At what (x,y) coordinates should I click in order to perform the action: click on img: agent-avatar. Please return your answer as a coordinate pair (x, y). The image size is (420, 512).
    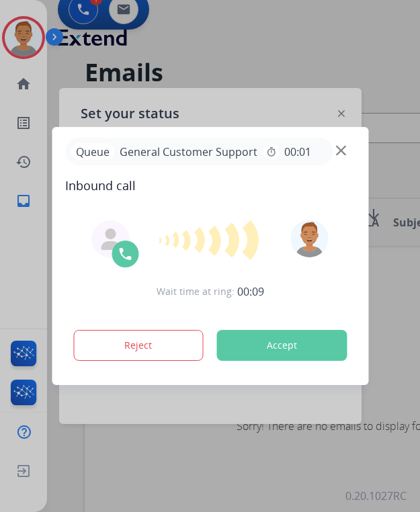
    Looking at the image, I should click on (110, 239).